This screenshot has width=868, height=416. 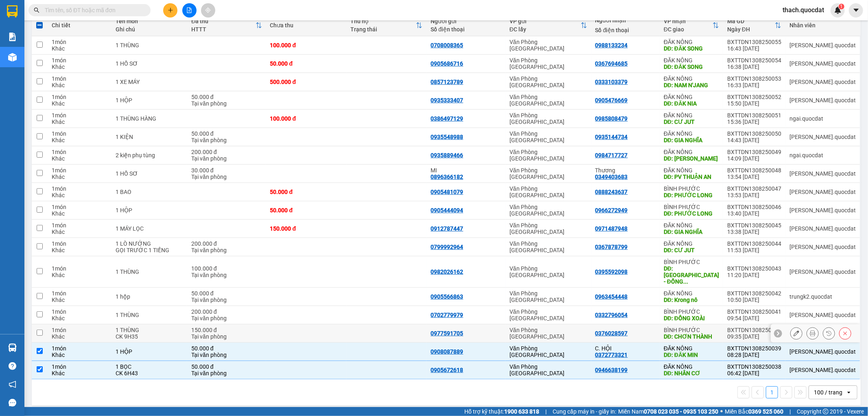 I want to click on img: logo-vxr, so click(x=12, y=11).